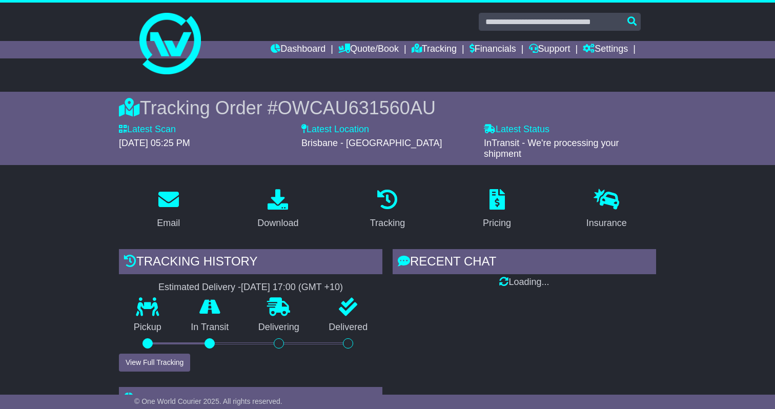 This screenshot has width=775, height=409. What do you see at coordinates (606, 223) in the screenshot?
I see `div: Insurance` at bounding box center [606, 223].